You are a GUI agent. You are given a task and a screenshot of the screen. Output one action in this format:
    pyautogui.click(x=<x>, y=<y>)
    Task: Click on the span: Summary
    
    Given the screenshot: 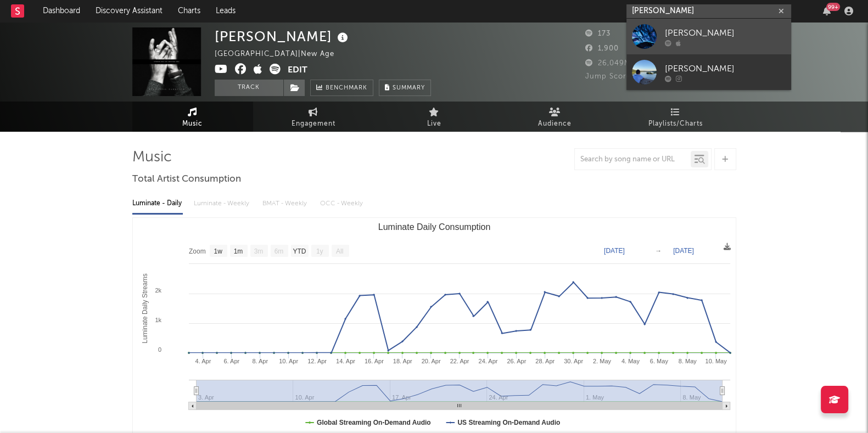 What is the action you would take?
    pyautogui.click(x=408, y=88)
    